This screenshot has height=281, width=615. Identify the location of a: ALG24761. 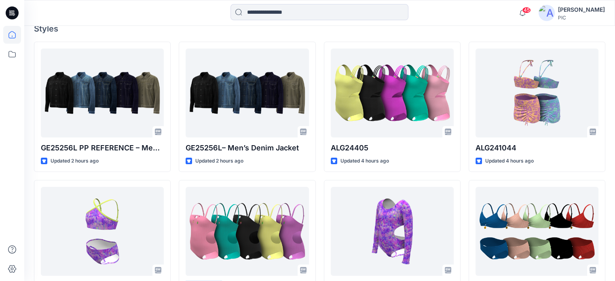
(102, 231).